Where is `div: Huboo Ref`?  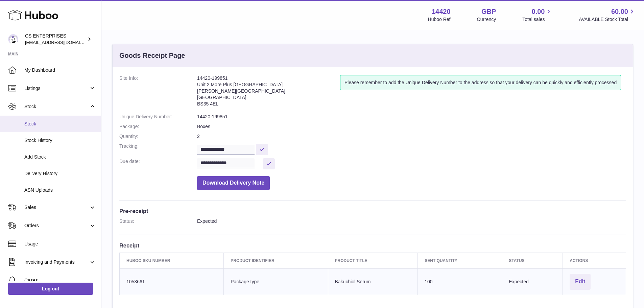
div: Huboo Ref is located at coordinates (439, 19).